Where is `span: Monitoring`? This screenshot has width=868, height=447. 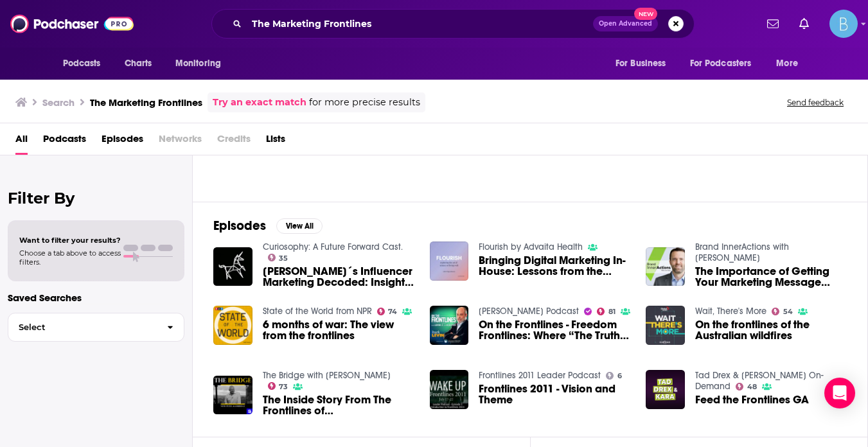 span: Monitoring is located at coordinates (198, 63).